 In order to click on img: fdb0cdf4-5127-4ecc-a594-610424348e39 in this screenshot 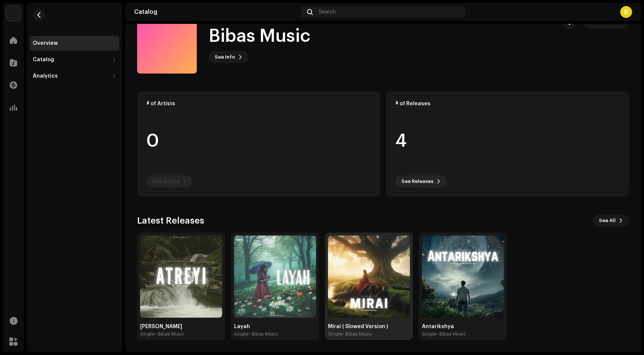, I will do `click(181, 276)`.